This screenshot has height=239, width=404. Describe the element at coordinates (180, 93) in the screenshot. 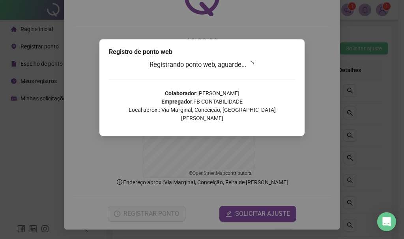

I see `strong: Colaborador` at that location.